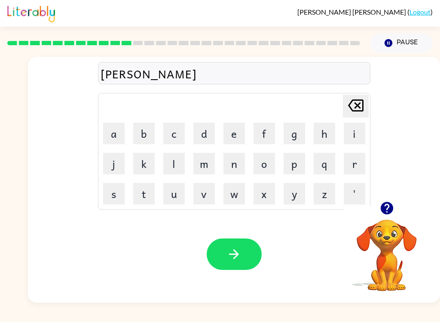  Describe the element at coordinates (401, 43) in the screenshot. I see `button: Pause` at that location.